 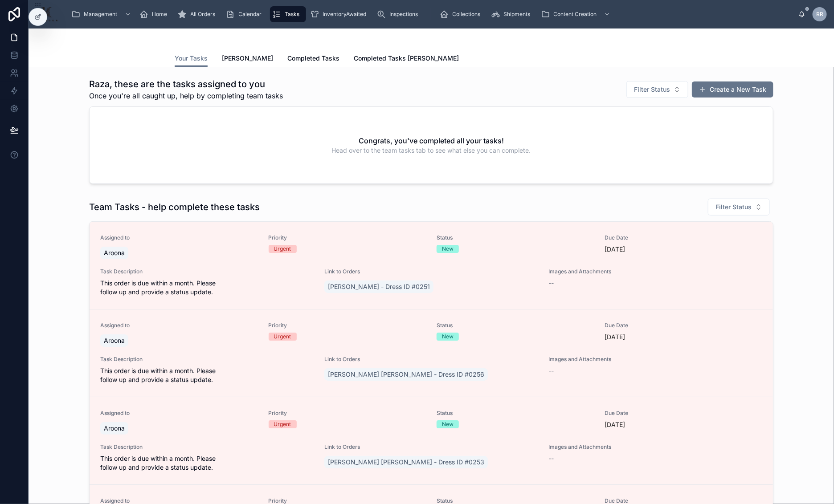 I want to click on a: Home, so click(x=155, y=14).